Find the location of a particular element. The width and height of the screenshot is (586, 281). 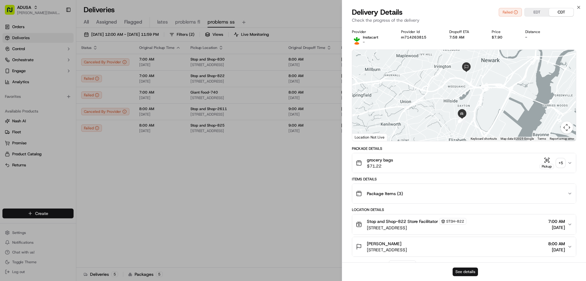

div: Distance is located at coordinates (540, 32).